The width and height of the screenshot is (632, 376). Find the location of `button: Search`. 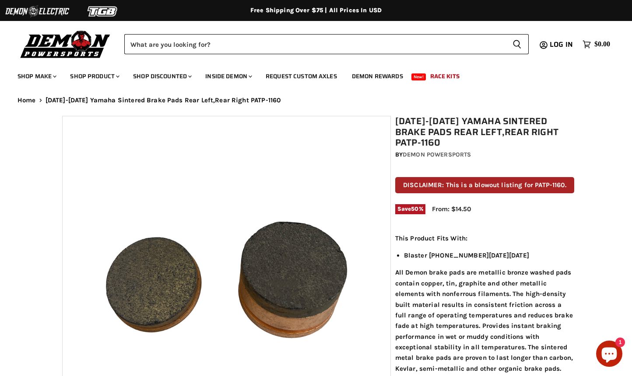

button: Search is located at coordinates (517, 44).